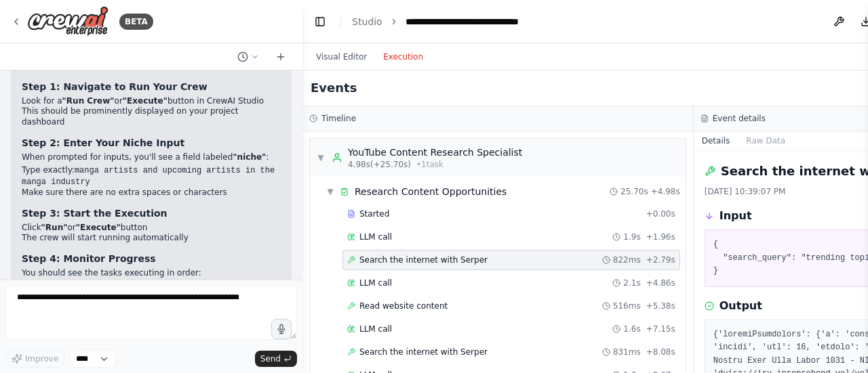 This screenshot has height=373, width=868. Describe the element at coordinates (739, 119) in the screenshot. I see `h3: Event details` at that location.